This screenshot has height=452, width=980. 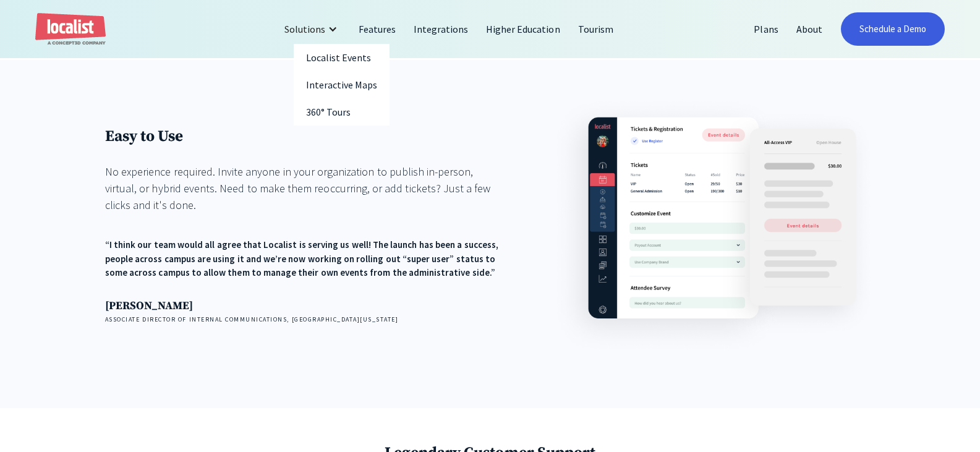 What do you see at coordinates (342, 85) in the screenshot?
I see `nav: Solutions` at bounding box center [342, 85].